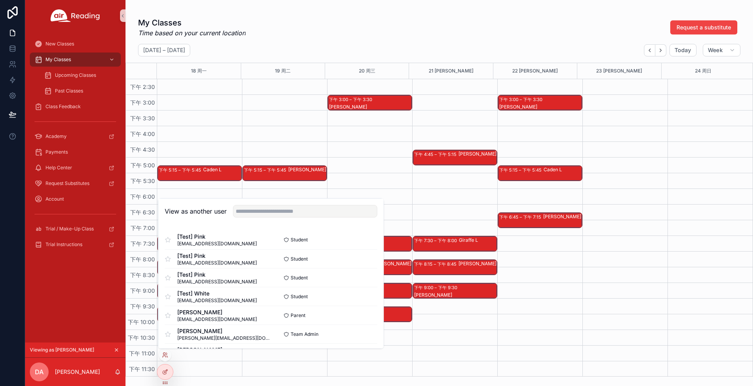 Image resolution: width=753 pixels, height=386 pixels. What do you see at coordinates (75, 107) in the screenshot?
I see `a: Class Feedback` at bounding box center [75, 107].